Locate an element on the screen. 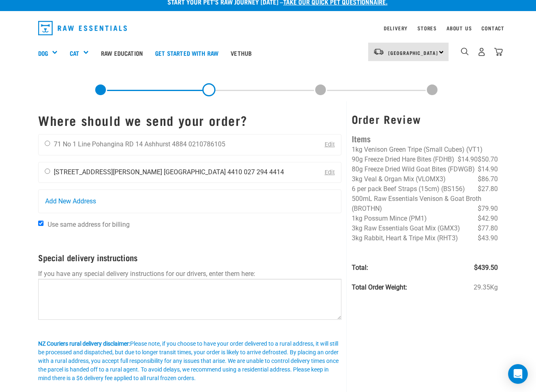 The width and height of the screenshot is (536, 392). span: 500mL Raw Essentials Venison & Goat Broth (BROTHN) is located at coordinates (417, 203).